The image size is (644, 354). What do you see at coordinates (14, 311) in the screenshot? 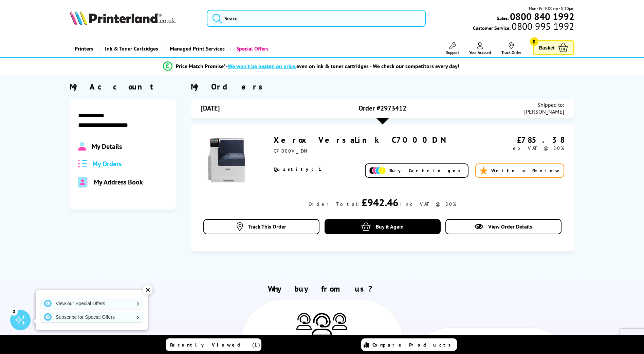
I see `div: 3` at bounding box center [14, 311].